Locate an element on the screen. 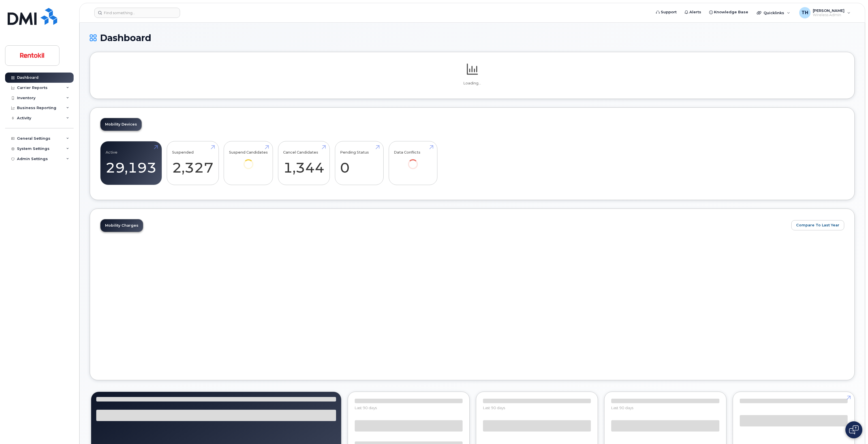  a: Mobility Devices is located at coordinates (121, 124).